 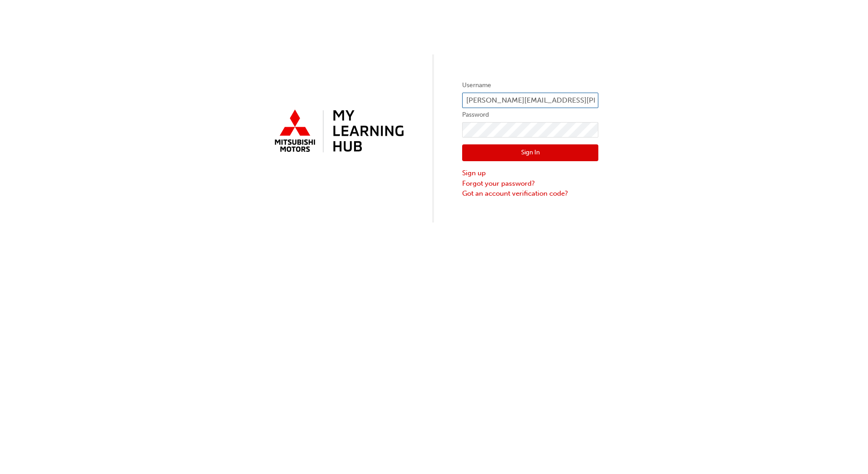 What do you see at coordinates (530, 85) in the screenshot?
I see `label: Username` at bounding box center [530, 85].